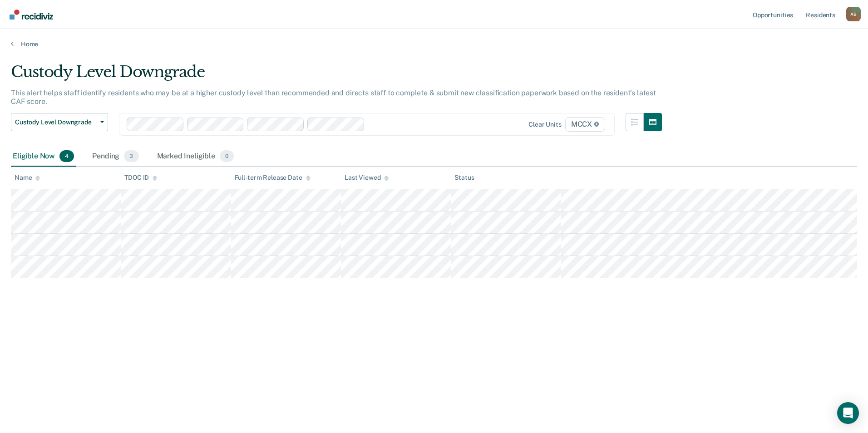  What do you see at coordinates (853, 14) in the screenshot?
I see `div: A B` at bounding box center [853, 14].